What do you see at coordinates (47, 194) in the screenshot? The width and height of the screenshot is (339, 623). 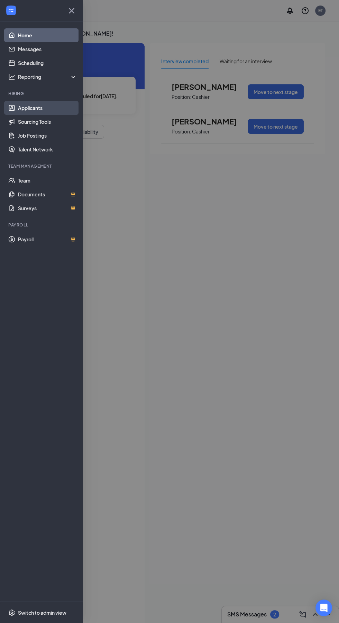 I see `a: DocumentsCrown` at bounding box center [47, 194].